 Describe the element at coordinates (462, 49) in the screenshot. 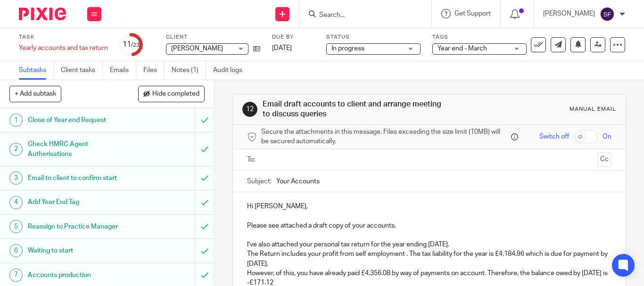

I see `span: Year end - March` at that location.